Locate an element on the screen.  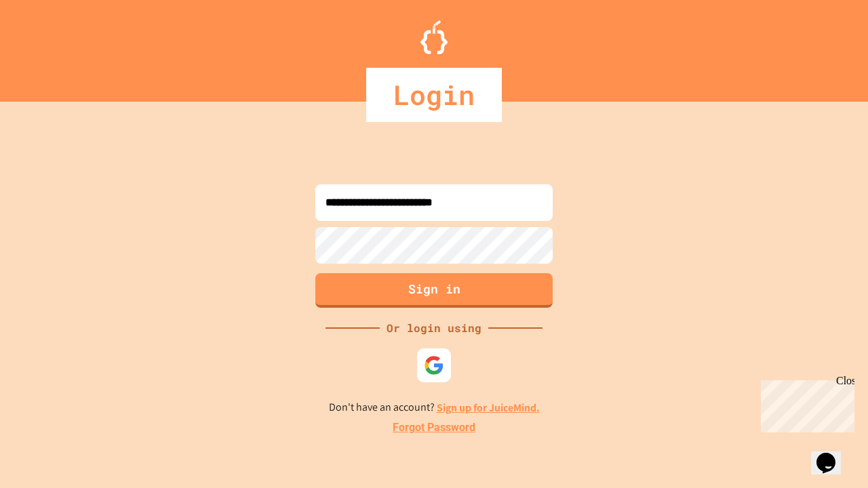
button: Sign in is located at coordinates (434, 291).